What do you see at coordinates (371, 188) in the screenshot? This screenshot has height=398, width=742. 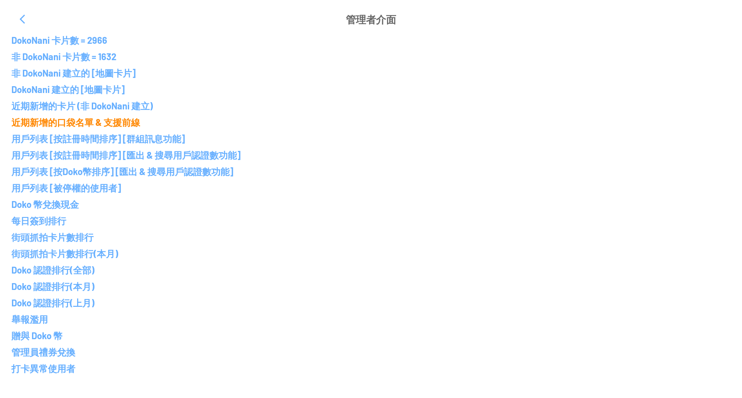 I see `p: 用戶列表 [被停權的使用者]` at bounding box center [371, 188].